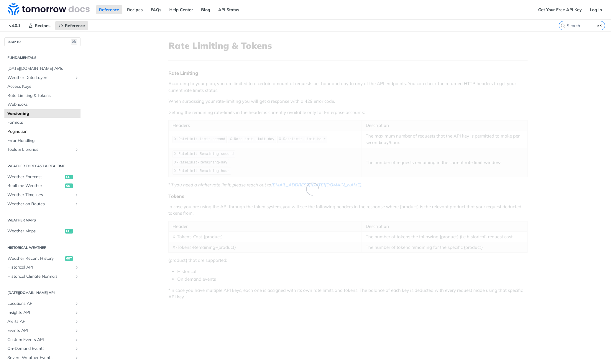 This screenshot has height=364, width=611. I want to click on button: Show subpages for Severe Weather Events, so click(76, 358).